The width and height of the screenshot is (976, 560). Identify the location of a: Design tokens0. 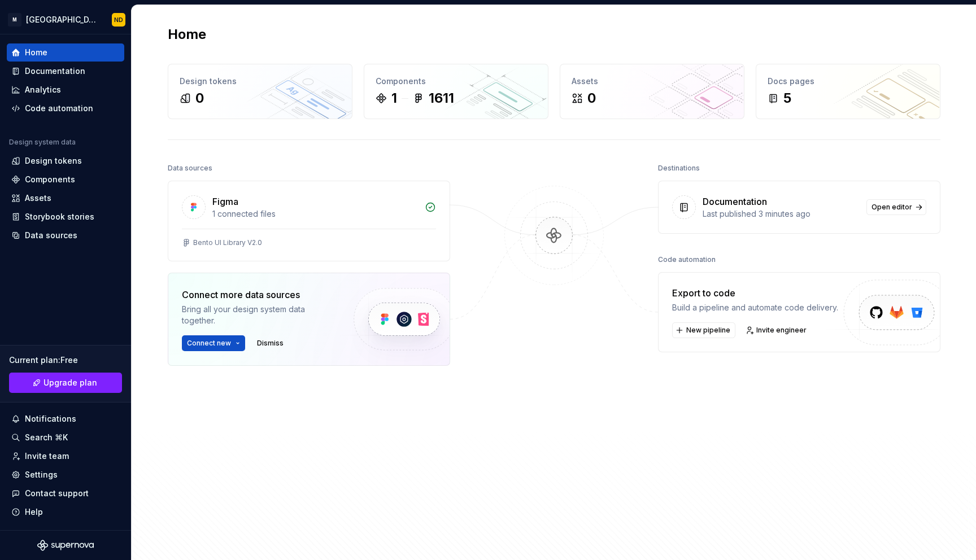
(259, 92).